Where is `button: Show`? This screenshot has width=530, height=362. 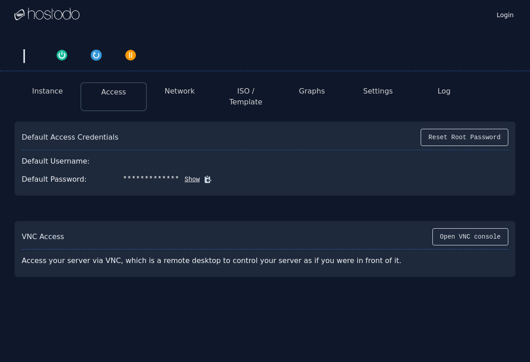
button: Show is located at coordinates (190, 180).